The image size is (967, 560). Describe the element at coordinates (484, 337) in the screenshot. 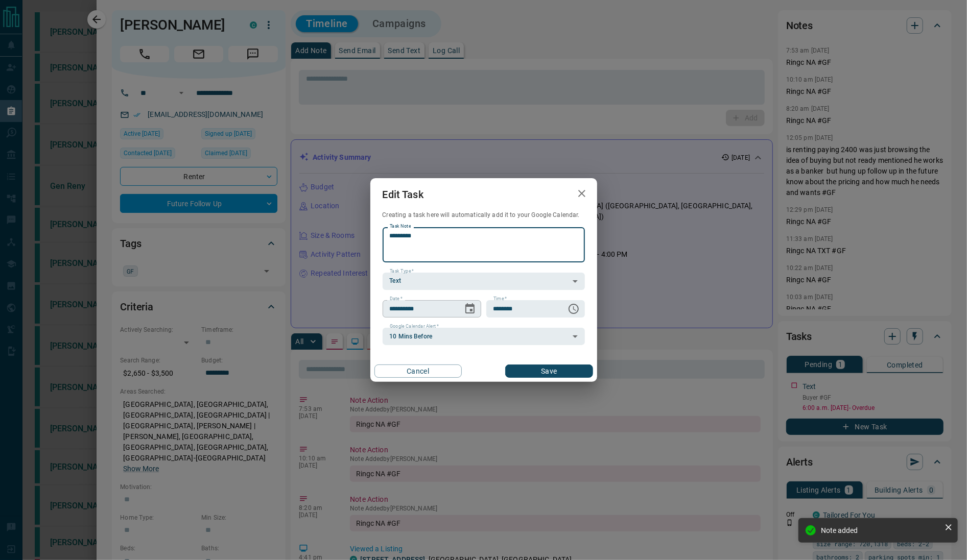

I see `div: 10 Mins Before` at that location.